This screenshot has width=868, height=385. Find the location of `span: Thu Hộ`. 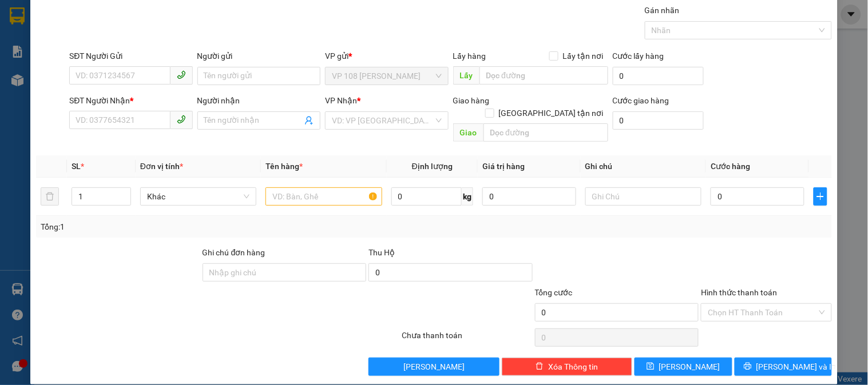

span: Thu Hộ is located at coordinates (382, 253).